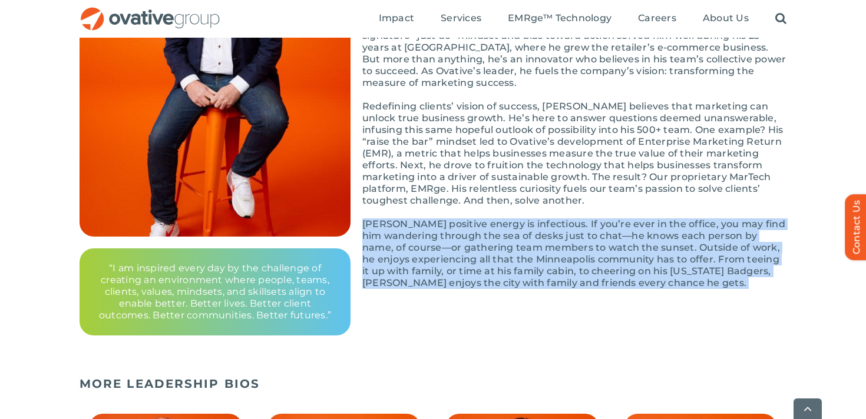  I want to click on span: EMRge™ Technology, so click(560, 18).